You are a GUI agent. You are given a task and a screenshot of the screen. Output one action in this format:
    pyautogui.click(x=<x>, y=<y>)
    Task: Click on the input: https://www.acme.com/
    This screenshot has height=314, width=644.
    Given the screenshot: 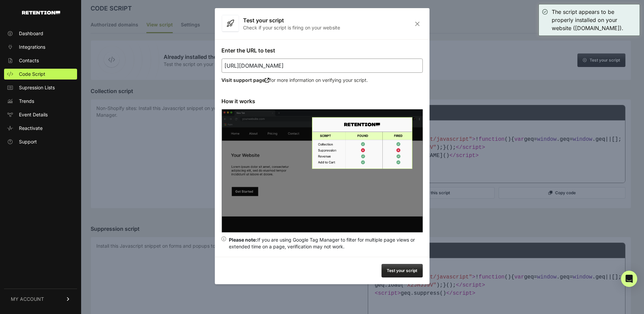 What is the action you would take?
    pyautogui.click(x=322, y=66)
    